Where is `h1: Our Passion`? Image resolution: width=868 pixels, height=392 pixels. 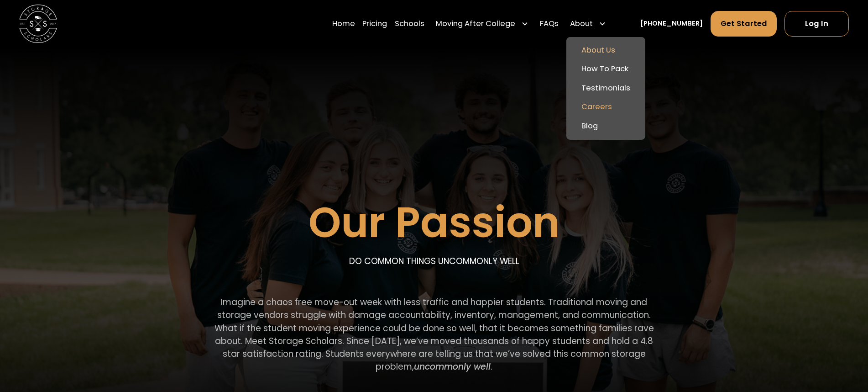 h1: Our Passion is located at coordinates (434, 222).